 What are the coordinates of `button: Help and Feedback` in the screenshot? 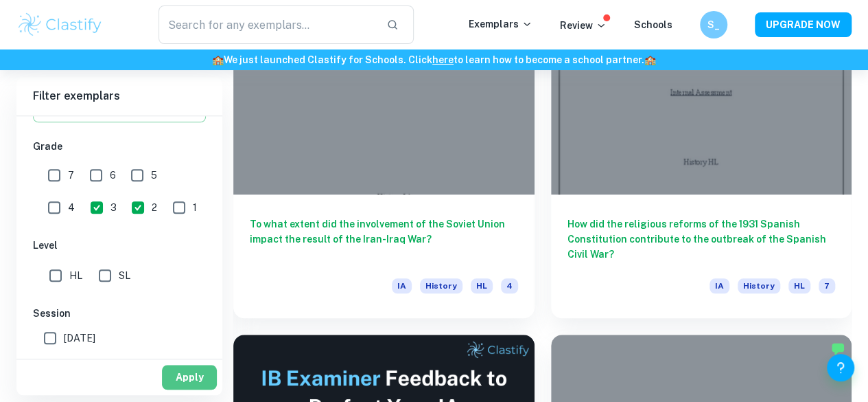 It's located at (840, 367).